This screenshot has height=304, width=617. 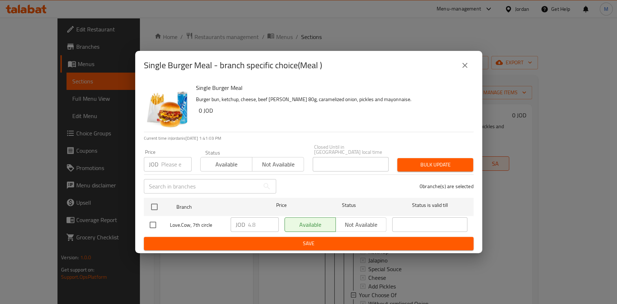 What do you see at coordinates (233, 65) in the screenshot?
I see `h2: Single Burger Meal - branch specific choice(Meal )` at bounding box center [233, 65].